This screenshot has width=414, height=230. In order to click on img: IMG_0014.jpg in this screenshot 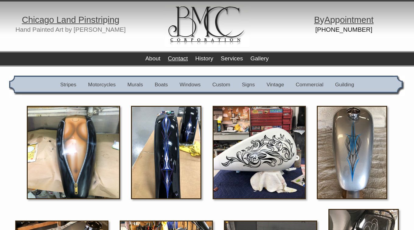, I will do `click(352, 152)`.